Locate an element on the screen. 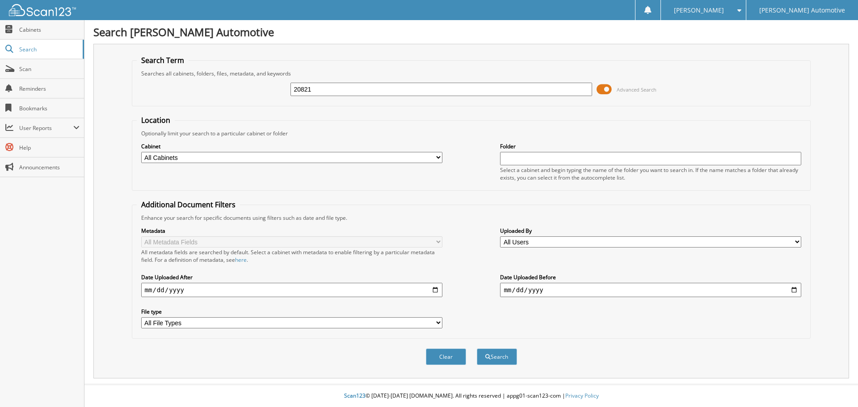 The width and height of the screenshot is (858, 407). span: User Reports is located at coordinates (46, 128).